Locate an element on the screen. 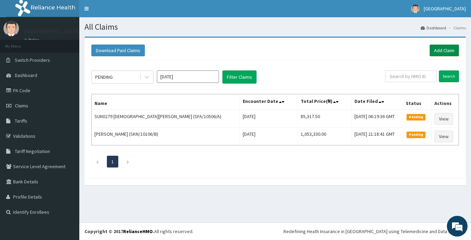  input: Select Month and Year is located at coordinates (188, 77).